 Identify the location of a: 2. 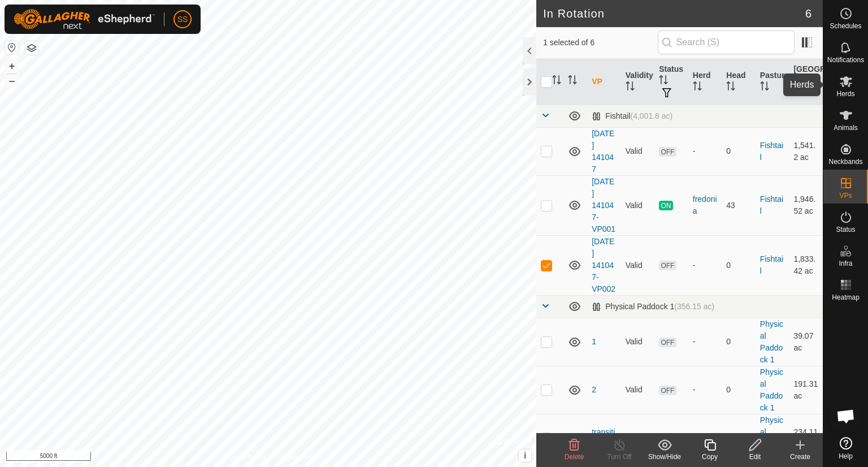
(594, 390).